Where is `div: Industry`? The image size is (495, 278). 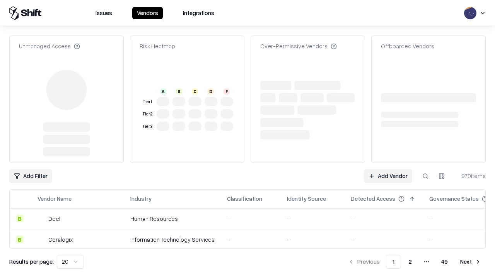
div: Industry is located at coordinates (141, 199).